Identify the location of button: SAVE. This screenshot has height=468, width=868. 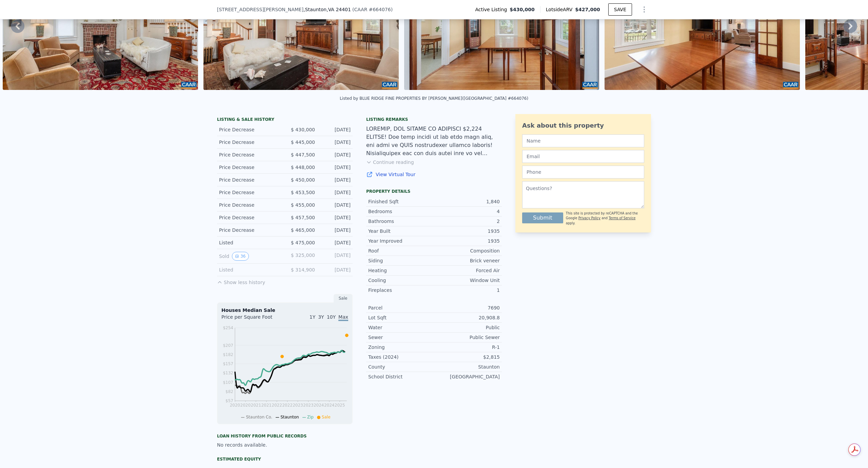
(620, 10).